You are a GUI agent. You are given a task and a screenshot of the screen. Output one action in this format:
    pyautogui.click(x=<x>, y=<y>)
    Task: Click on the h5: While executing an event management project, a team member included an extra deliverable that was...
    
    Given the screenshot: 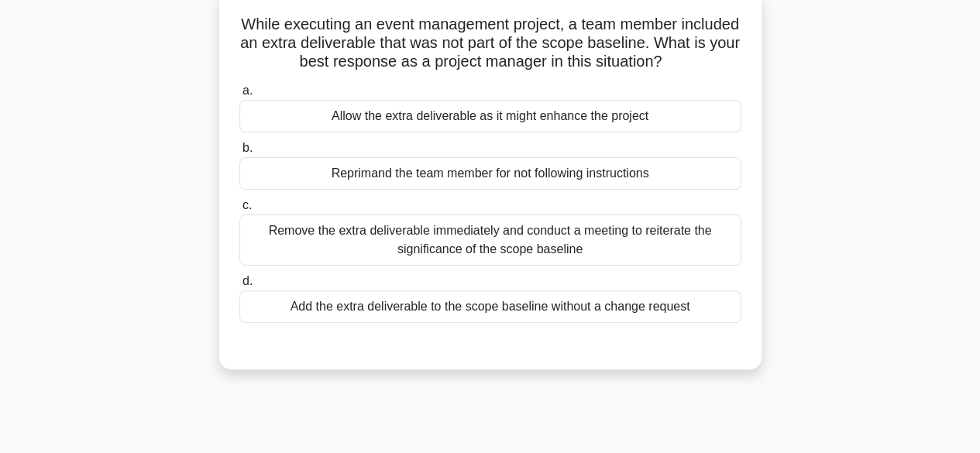 What is the action you would take?
    pyautogui.click(x=490, y=43)
    